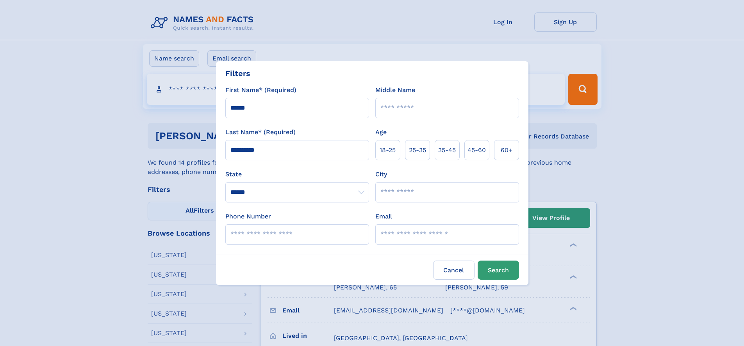  What do you see at coordinates (454, 270) in the screenshot?
I see `label: Cancel` at bounding box center [454, 270].